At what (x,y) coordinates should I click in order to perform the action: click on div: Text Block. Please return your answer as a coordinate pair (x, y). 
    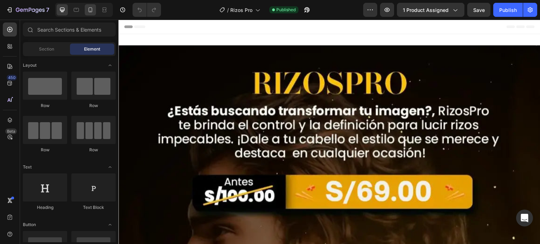
    Looking at the image, I should click on (93, 208).